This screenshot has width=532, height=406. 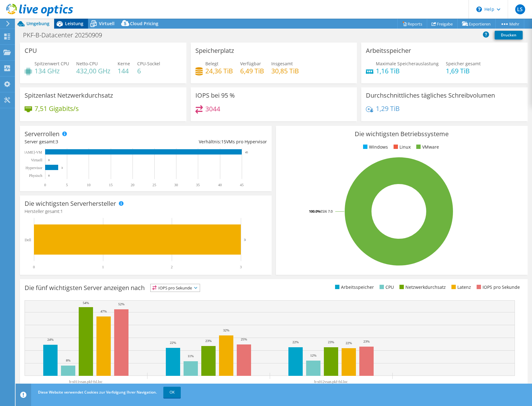 What do you see at coordinates (34, 168) in the screenshot?
I see `text: Hypervisor` at bounding box center [34, 168].